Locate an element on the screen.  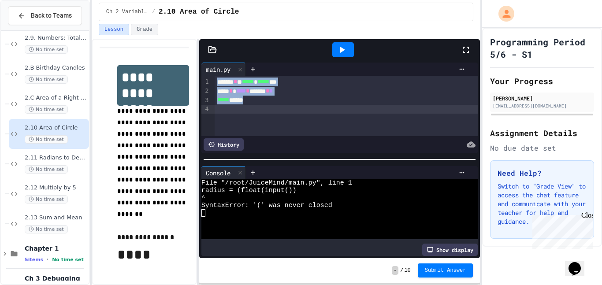
span: Ch 3 Debugging is located at coordinates (56, 279).